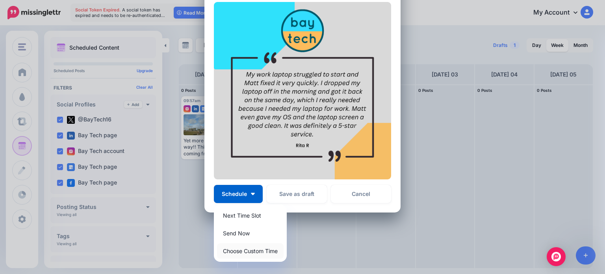 The image size is (605, 274). Describe the element at coordinates (253, 194) in the screenshot. I see `img: arrow-down-white.png` at that location.